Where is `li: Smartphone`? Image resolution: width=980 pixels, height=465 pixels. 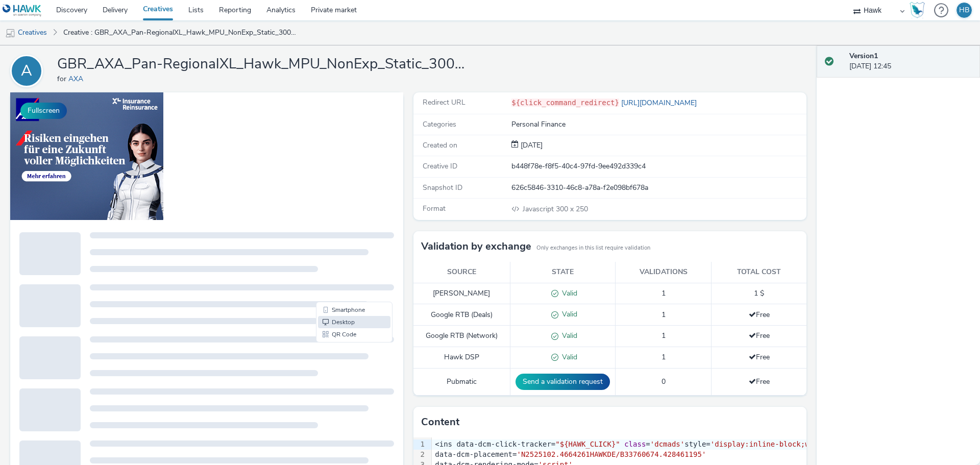 li: Smartphone is located at coordinates (344, 218).